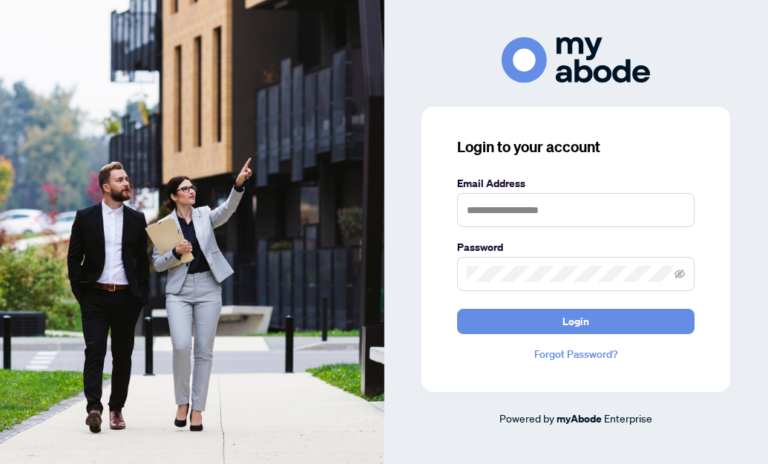 The height and width of the screenshot is (464, 768). What do you see at coordinates (576, 354) in the screenshot?
I see `a: Forgot Password?` at bounding box center [576, 354].